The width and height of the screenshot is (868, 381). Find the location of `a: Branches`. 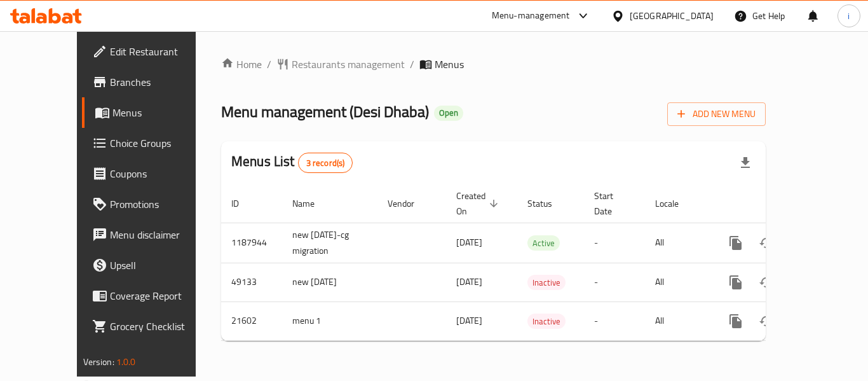

a: Branches is located at coordinates (152, 82).